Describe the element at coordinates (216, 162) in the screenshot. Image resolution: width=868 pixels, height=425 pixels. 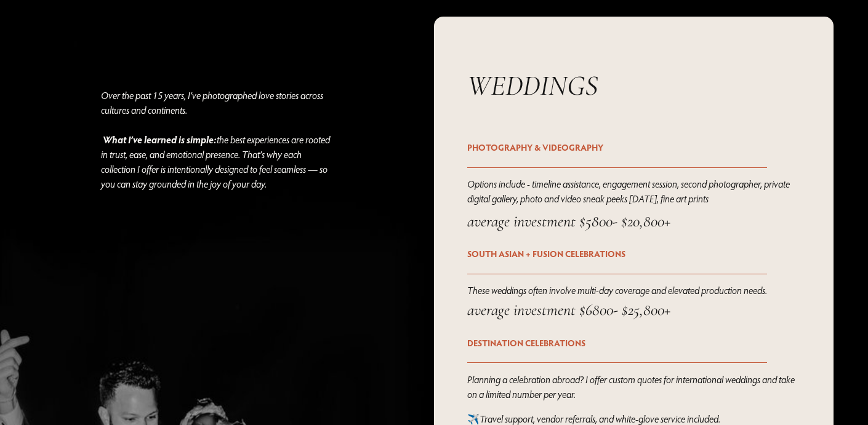
I see `em: the best experiences are rooted in trust, ease, and emotional presence. That’s why each collectio...` at that location.